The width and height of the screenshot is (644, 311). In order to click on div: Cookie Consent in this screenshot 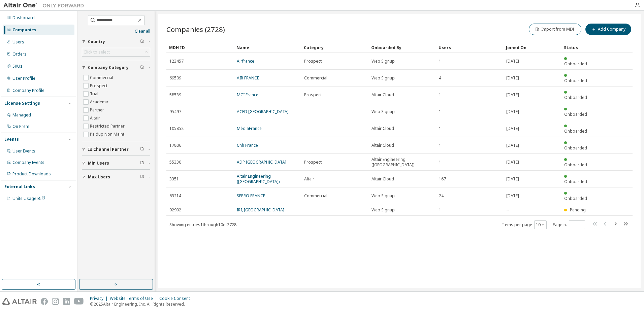, I will do `click(177, 299)`.